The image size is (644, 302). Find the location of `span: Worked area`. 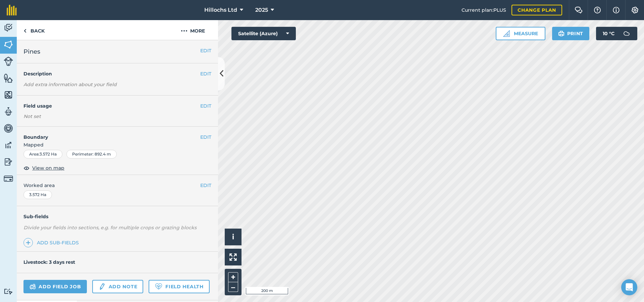

span: Worked area is located at coordinates (117, 185).